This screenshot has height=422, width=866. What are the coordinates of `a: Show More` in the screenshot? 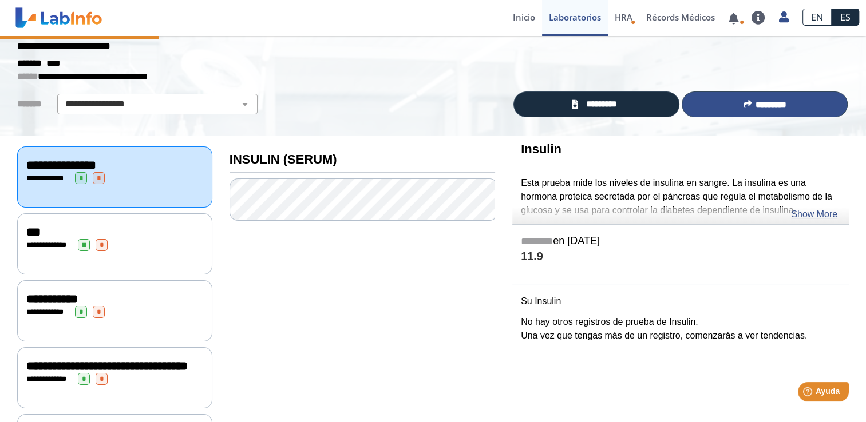 It's located at (814, 215).